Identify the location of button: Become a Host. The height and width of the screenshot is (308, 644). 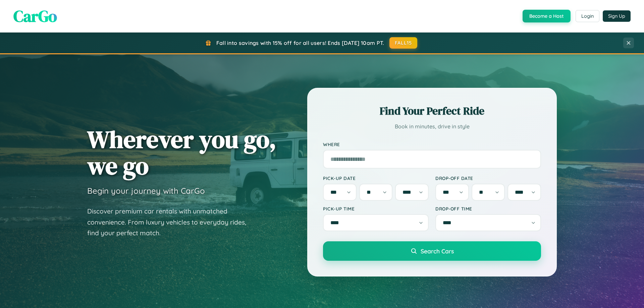
(546, 16).